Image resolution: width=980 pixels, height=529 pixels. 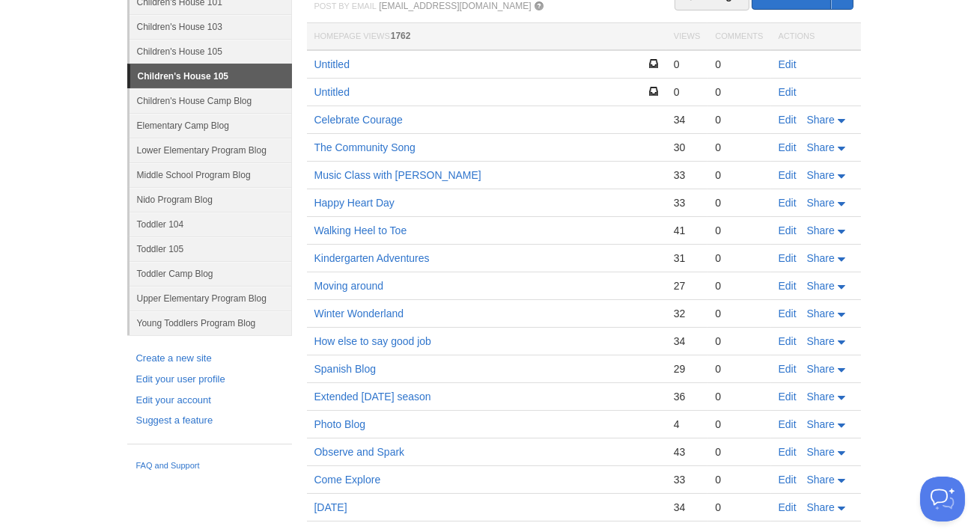 I want to click on a: Walking Heel to Toe, so click(x=361, y=230).